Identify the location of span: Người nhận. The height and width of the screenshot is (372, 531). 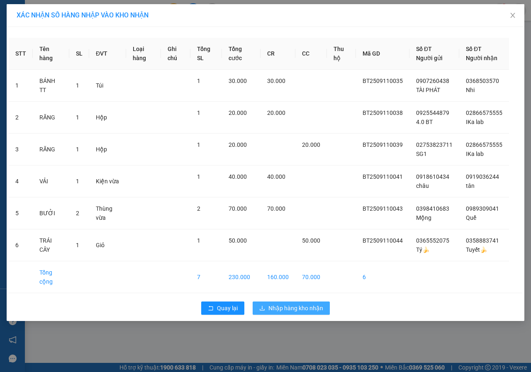
(481, 58).